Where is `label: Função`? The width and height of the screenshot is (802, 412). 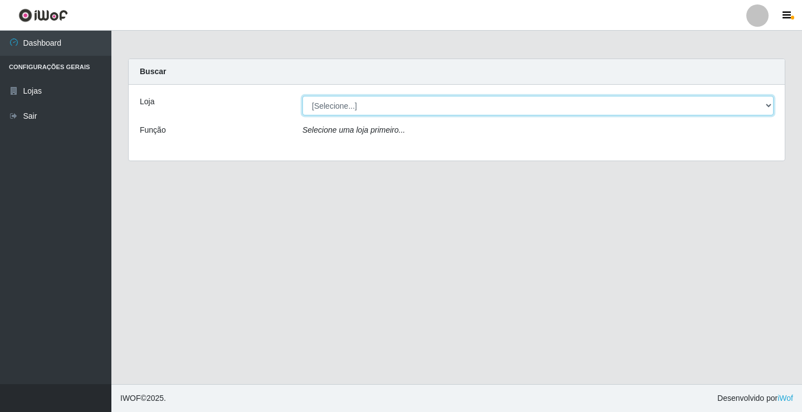 label: Função is located at coordinates (153, 130).